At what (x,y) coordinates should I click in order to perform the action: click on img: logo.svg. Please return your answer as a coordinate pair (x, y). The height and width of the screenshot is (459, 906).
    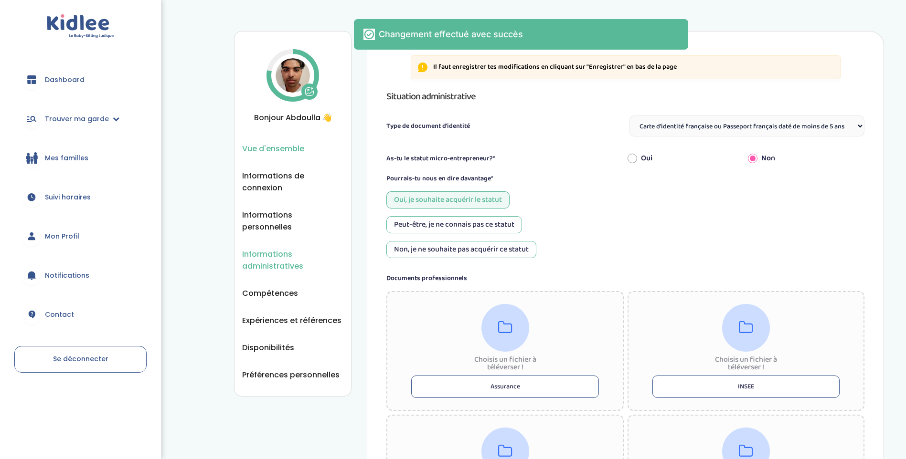
    Looking at the image, I should click on (80, 26).